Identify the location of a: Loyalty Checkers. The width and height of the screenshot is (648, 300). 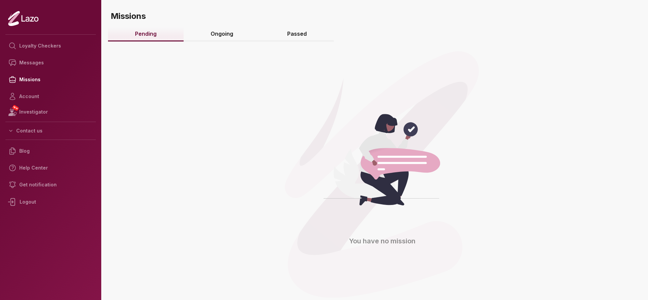
(51, 46).